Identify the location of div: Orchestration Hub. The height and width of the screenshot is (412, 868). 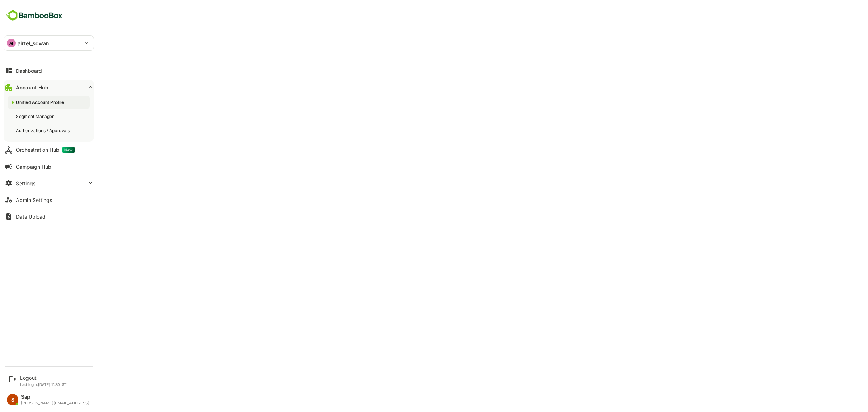
(45, 150).